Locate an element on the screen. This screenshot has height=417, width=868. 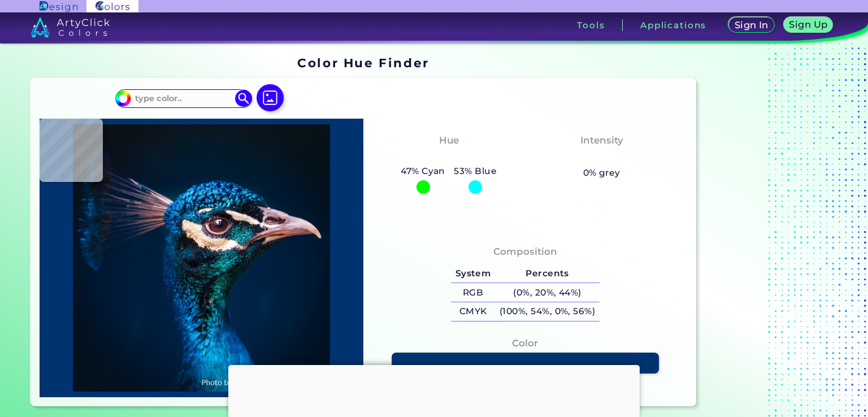
h3: Tools is located at coordinates (591, 25).